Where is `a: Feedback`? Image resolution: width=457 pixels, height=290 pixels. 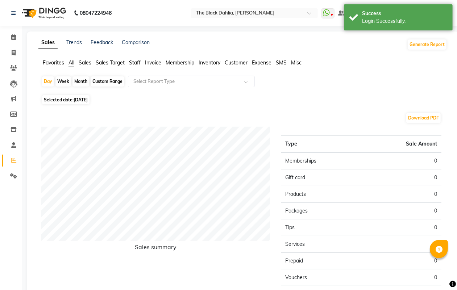
a: Feedback is located at coordinates (102, 42).